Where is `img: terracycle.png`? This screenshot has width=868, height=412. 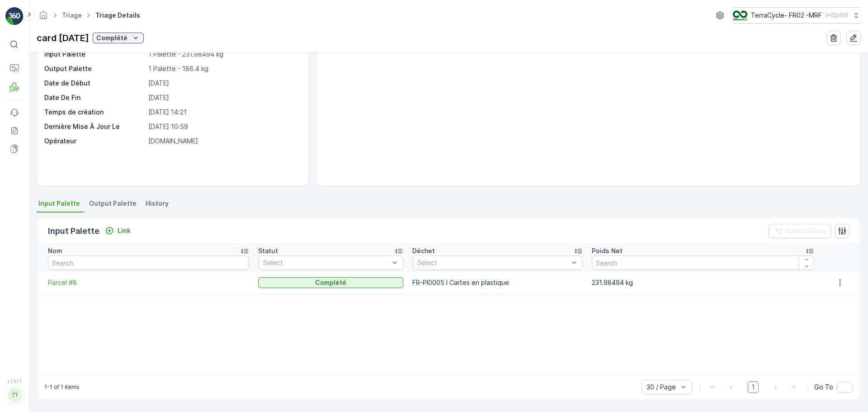
img: terracycle.png is located at coordinates (740, 15).